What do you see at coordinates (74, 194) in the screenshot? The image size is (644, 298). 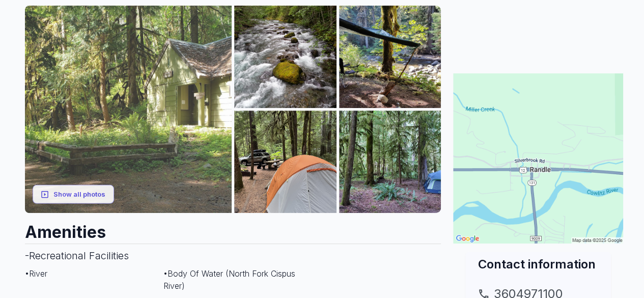 I see `button: Show all photos` at bounding box center [74, 194].